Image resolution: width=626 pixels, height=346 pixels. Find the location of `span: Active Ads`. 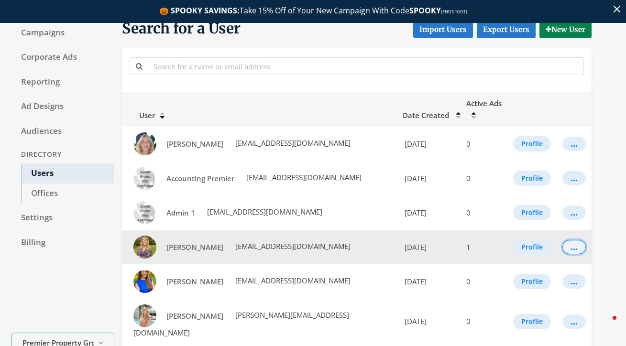

span: Active Ads is located at coordinates (484, 103).